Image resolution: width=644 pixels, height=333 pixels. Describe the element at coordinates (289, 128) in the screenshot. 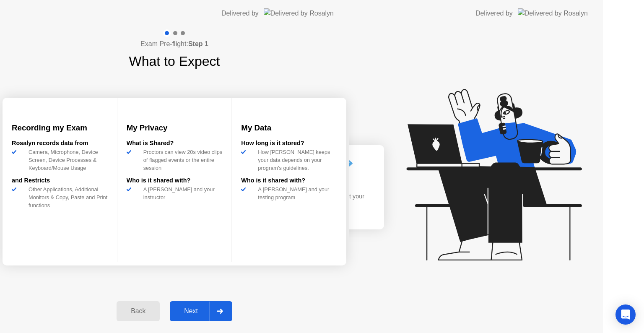

I see `h3: My Data` at that location.